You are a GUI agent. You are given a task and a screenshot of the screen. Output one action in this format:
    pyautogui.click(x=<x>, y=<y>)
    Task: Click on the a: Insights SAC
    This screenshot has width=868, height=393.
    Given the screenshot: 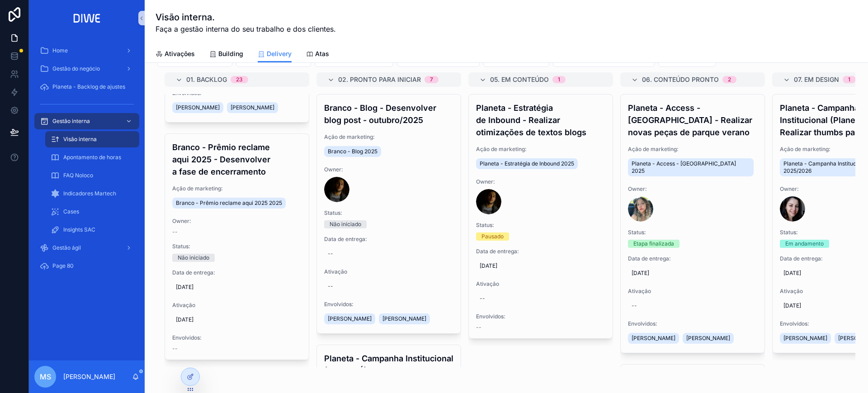 What is the action you would take?
    pyautogui.click(x=92, y=230)
    